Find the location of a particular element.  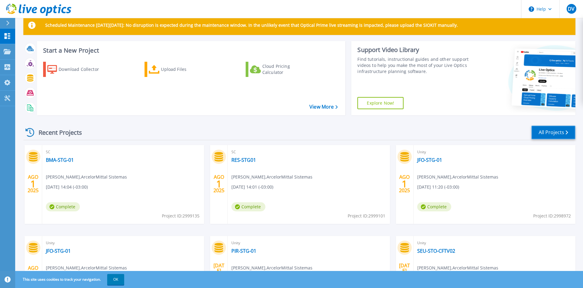

span: DV is located at coordinates (571, 9).